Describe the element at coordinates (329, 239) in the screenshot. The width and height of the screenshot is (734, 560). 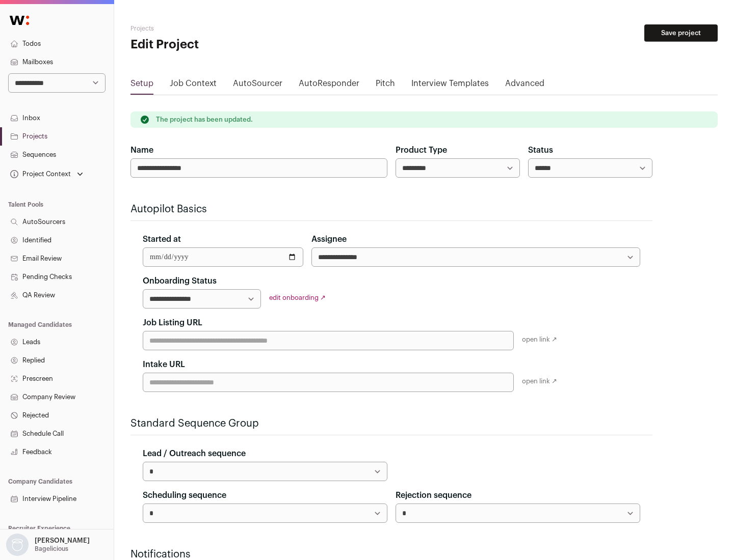
I see `label: Assignee` at that location.